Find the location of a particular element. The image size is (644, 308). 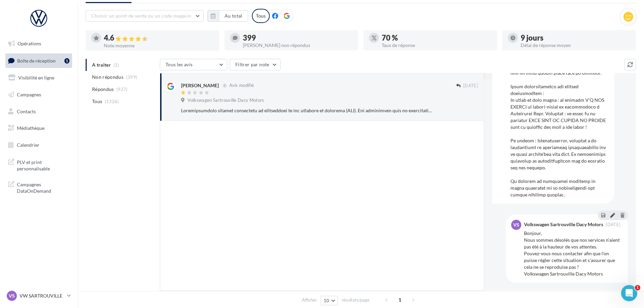

div: Tous is located at coordinates (260, 16).